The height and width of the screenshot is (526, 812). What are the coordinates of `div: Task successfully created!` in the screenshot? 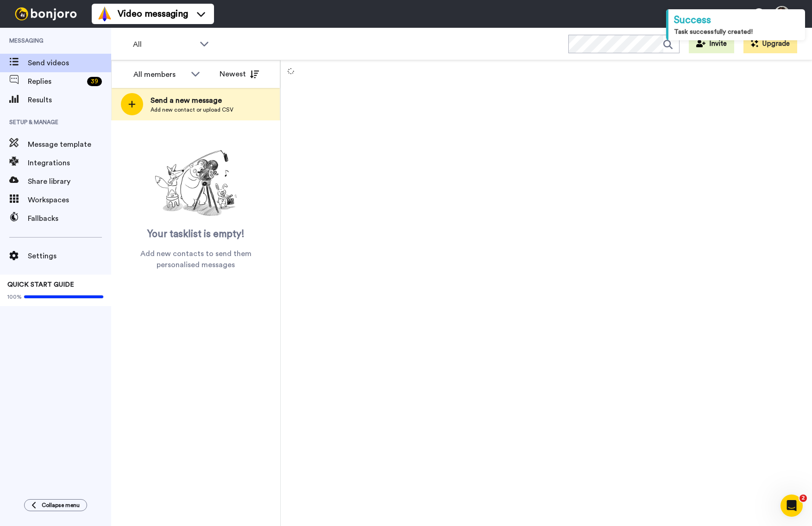 It's located at (736, 32).